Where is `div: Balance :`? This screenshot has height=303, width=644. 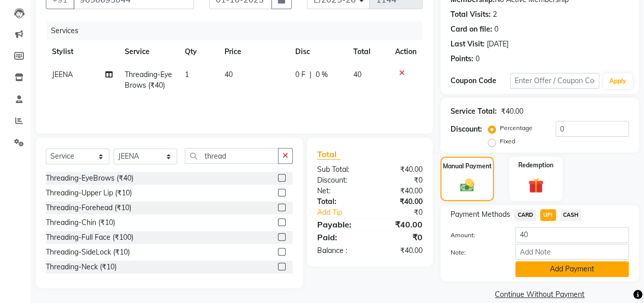
div: Balance : is located at coordinates (339, 250).